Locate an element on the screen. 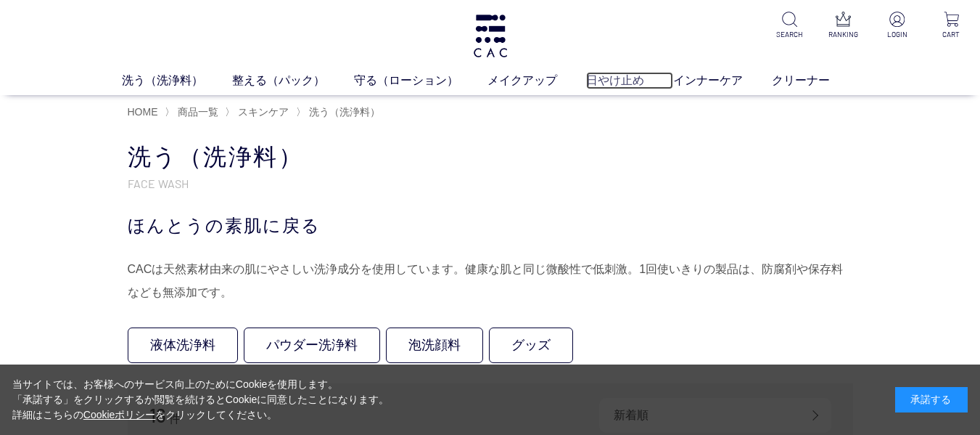 The image size is (980, 435). a: クリーナー is located at coordinates (816, 81).